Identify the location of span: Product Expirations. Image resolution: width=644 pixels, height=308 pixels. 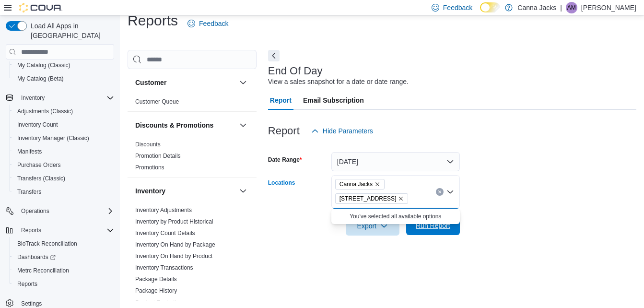
(160, 302).